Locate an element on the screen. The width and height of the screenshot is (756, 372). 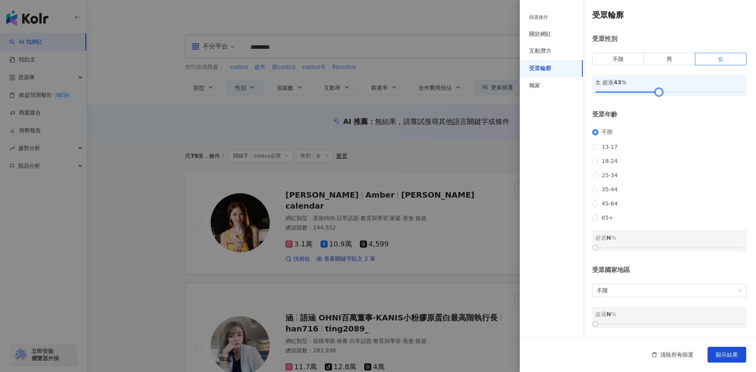
span: 顯示結果 is located at coordinates (726, 355).